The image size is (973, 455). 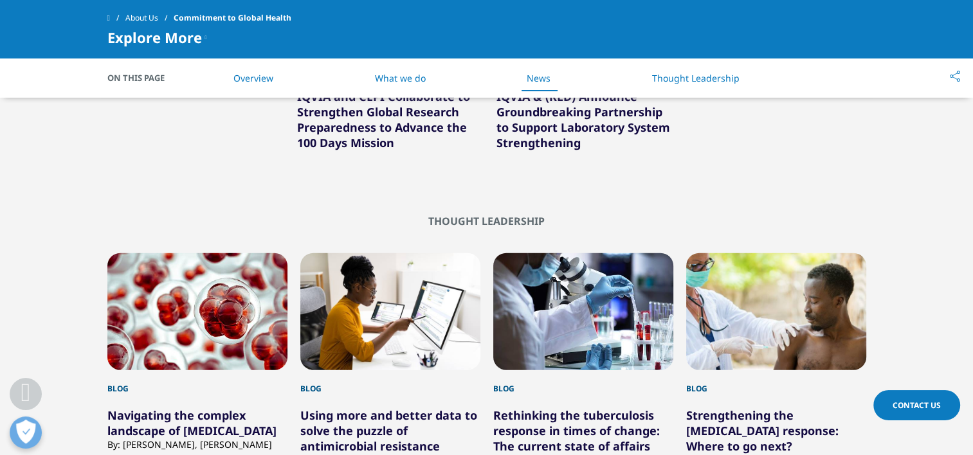 I want to click on a: What we do, so click(x=400, y=78).